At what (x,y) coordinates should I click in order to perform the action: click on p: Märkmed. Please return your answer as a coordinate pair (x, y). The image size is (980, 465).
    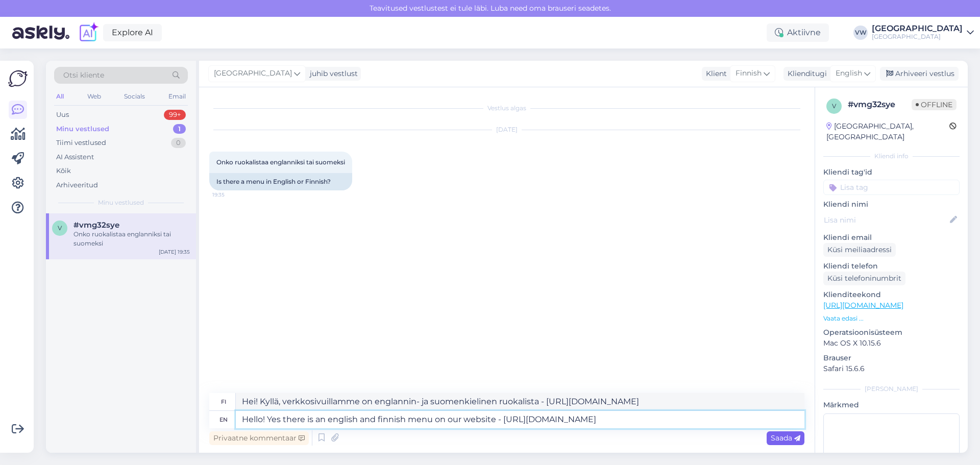
    Looking at the image, I should click on (891, 405).